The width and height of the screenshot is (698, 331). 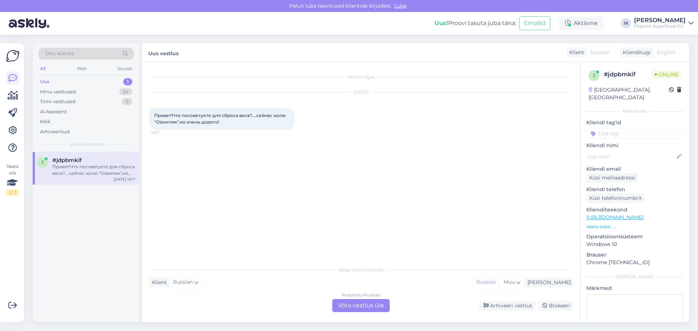 I want to click on div: 1, so click(x=128, y=82).